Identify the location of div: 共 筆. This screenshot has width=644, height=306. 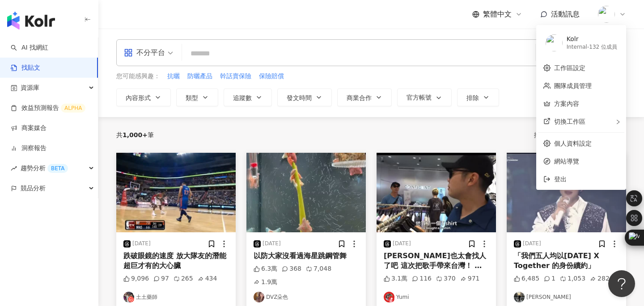
(135, 135).